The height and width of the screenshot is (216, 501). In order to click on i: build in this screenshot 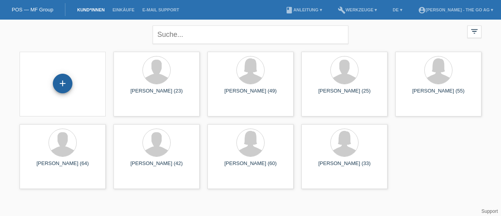, I will do `click(342, 10)`.